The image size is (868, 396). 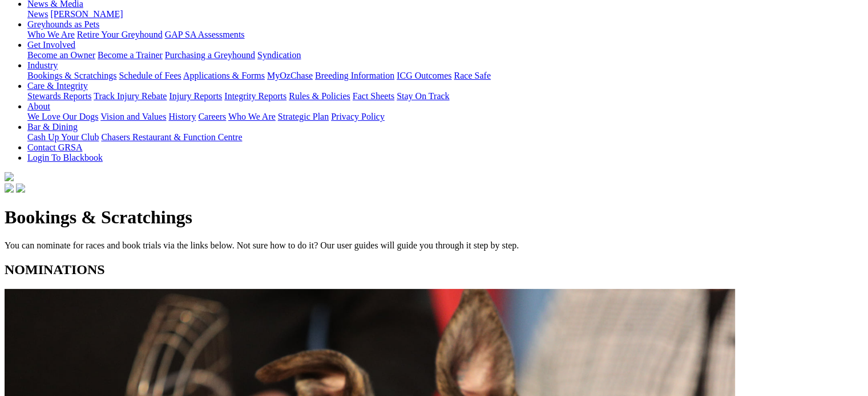 I want to click on a: Integrity Reports, so click(x=255, y=96).